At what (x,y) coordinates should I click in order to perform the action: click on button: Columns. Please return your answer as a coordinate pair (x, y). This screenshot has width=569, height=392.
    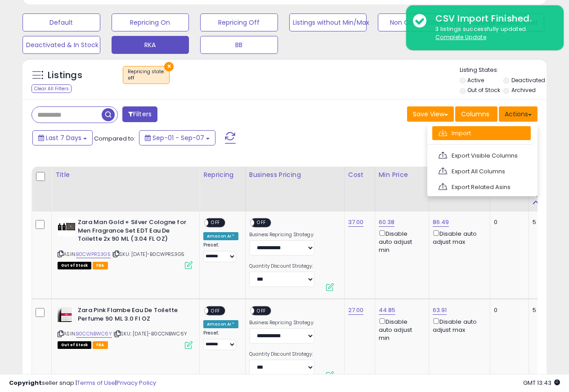
    Looking at the image, I should click on (477, 114).